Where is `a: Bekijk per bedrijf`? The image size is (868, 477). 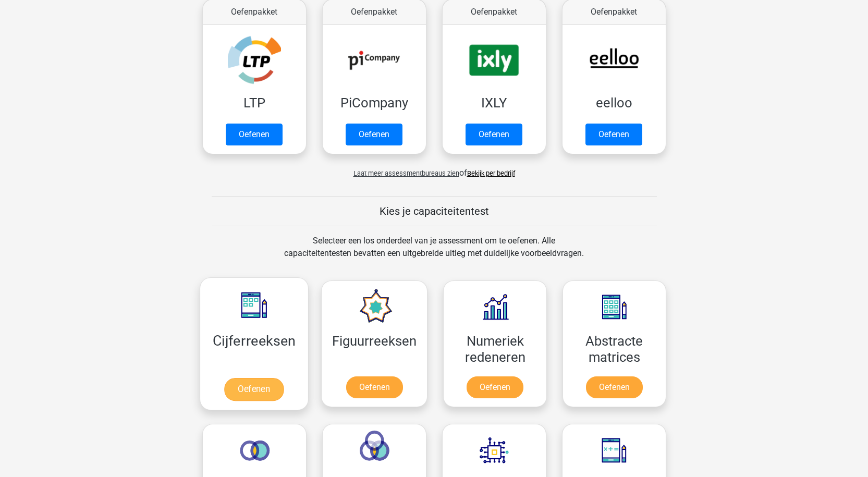 a: Bekijk per bedrijf is located at coordinates (491, 173).